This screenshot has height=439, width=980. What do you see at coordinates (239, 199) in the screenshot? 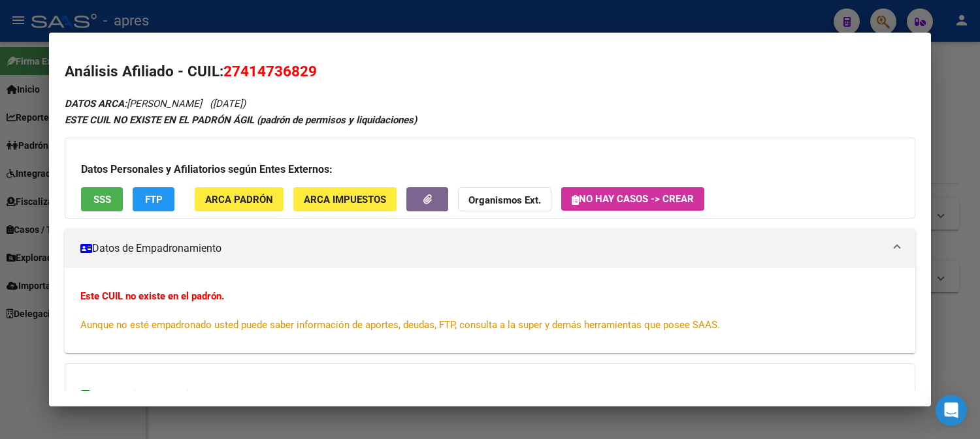
I see `button: ARCA Padrón` at bounding box center [239, 199].